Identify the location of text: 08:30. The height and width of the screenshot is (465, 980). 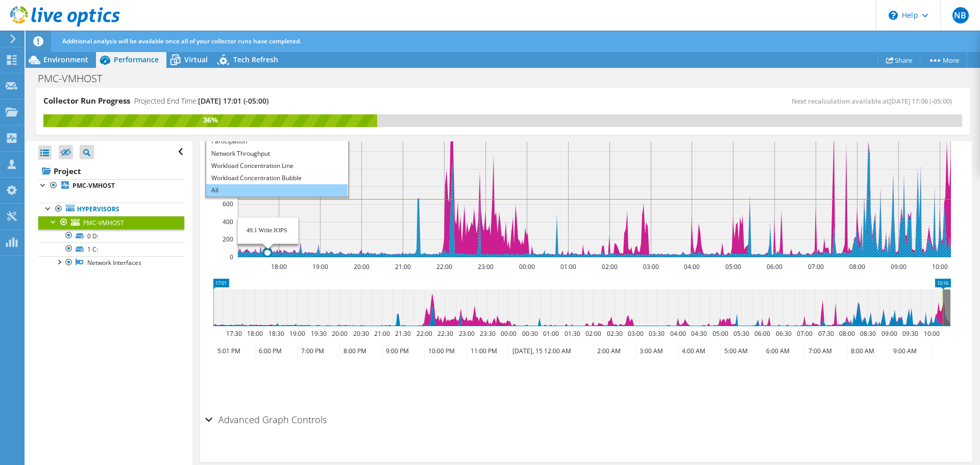
(868, 333).